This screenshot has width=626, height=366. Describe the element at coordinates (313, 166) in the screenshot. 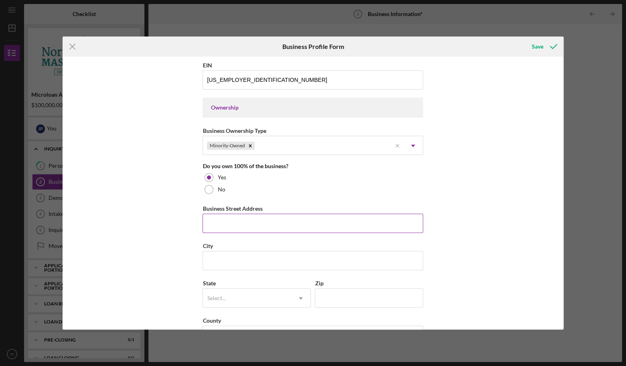

I see `div: Do you own 100% of the business?` at that location.